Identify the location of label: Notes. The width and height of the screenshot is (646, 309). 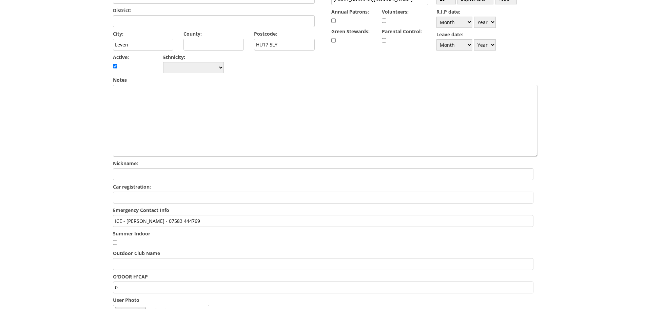
(323, 80).